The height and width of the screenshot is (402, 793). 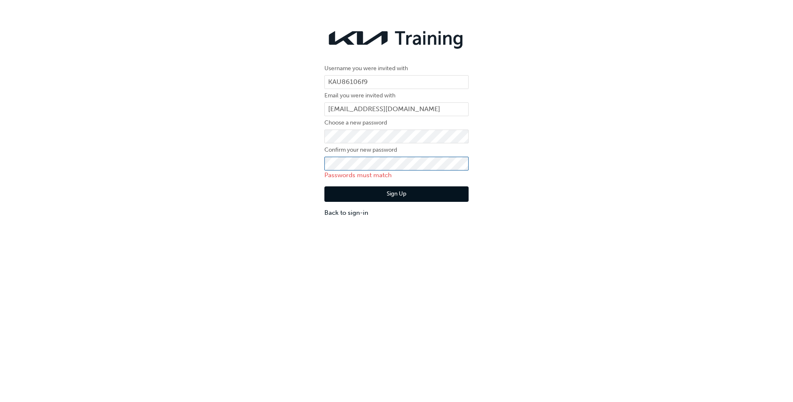 I want to click on label: Username you were invited with, so click(x=396, y=69).